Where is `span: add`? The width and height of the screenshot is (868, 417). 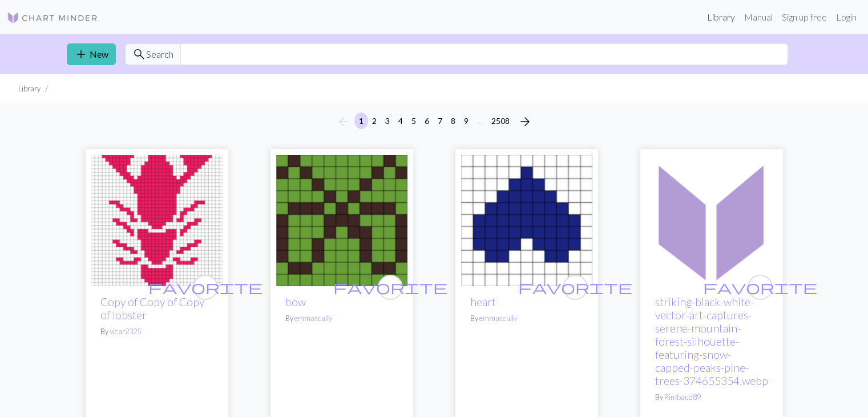 span: add is located at coordinates (81, 54).